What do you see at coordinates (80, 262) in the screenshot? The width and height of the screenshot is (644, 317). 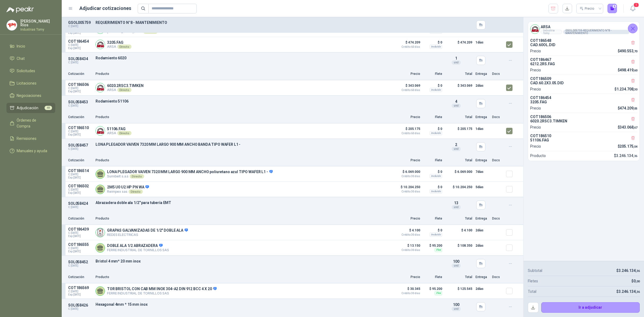 I see `p: SOL058452` at bounding box center [80, 262].